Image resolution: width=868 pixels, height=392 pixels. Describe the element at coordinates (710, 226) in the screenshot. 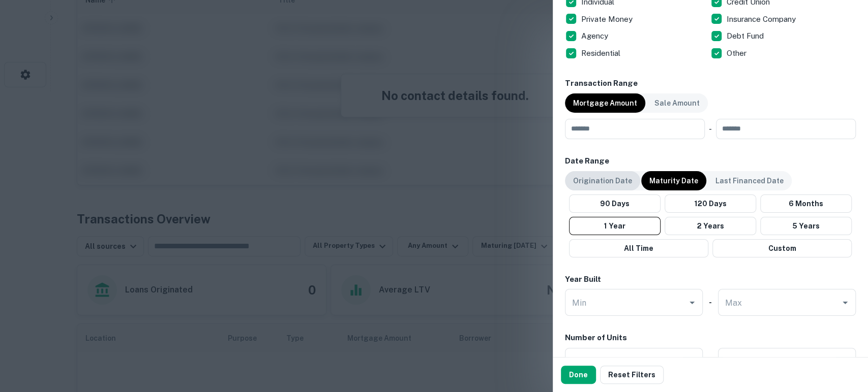

I see `button: 2 Years` at that location.